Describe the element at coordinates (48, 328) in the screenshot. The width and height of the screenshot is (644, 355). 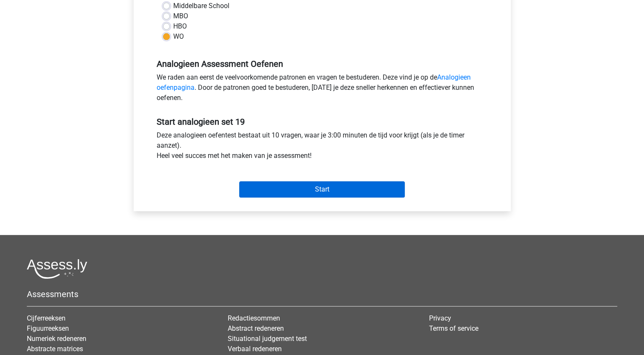
I see `a: Figuurreeksen` at that location.